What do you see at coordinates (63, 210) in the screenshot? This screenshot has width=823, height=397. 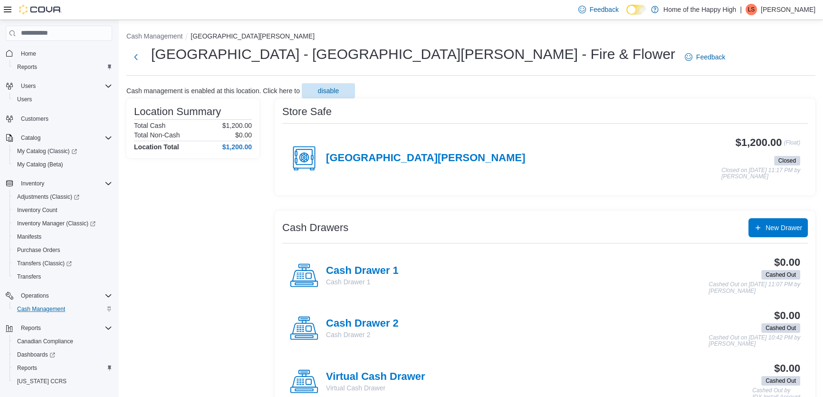 I see `button: Inventory Count` at bounding box center [63, 210].